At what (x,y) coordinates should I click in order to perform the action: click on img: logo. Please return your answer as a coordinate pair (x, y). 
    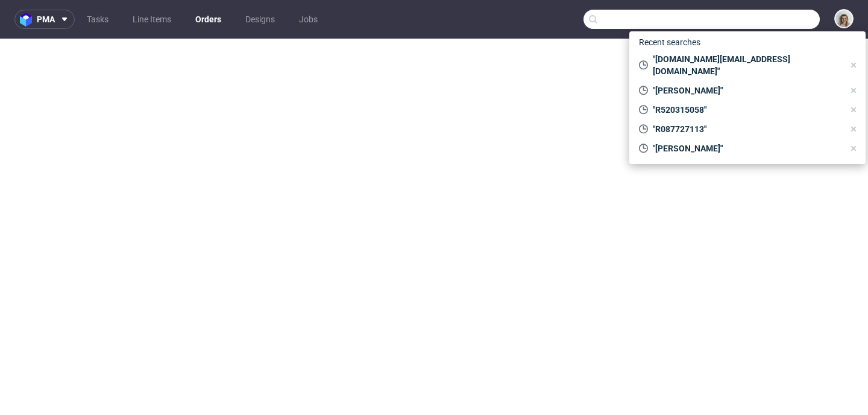
    Looking at the image, I should click on (29, 20).